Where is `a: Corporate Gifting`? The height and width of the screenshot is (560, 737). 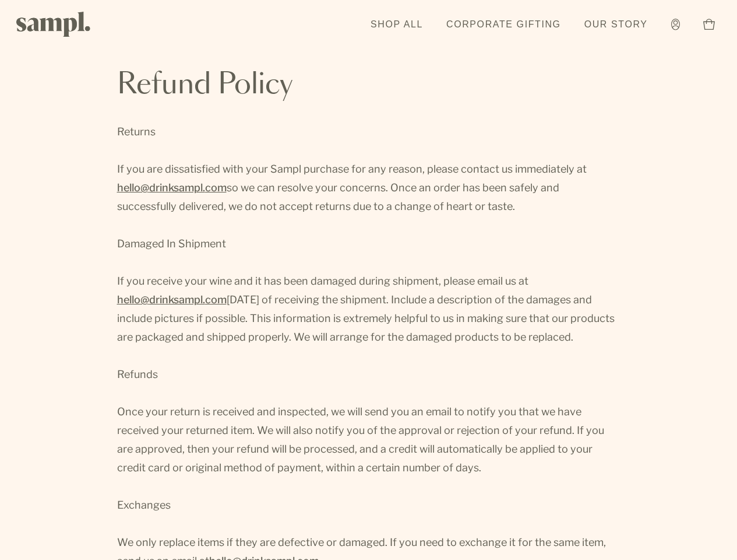 a: Corporate Gifting is located at coordinates (503, 24).